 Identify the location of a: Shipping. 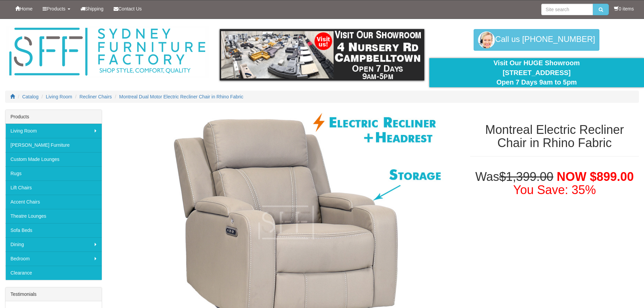
(92, 9).